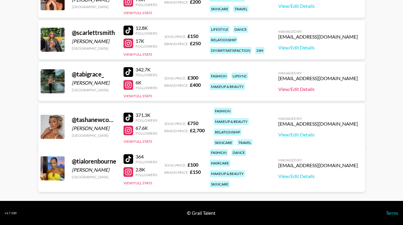 The width and height of the screenshot is (403, 225). Describe the element at coordinates (11, 213) in the screenshot. I see `div: v 1.7.100` at that location.